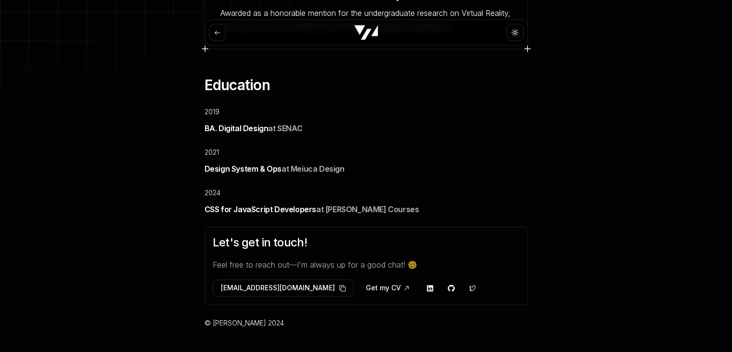 The width and height of the screenshot is (732, 352). Describe the element at coordinates (452, 287) in the screenshot. I see `button: GitHub` at that location.